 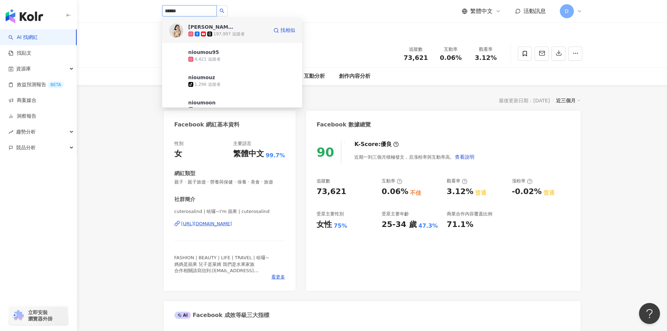 I want to click on div: 3,606 追蹤者, so click(x=208, y=110).